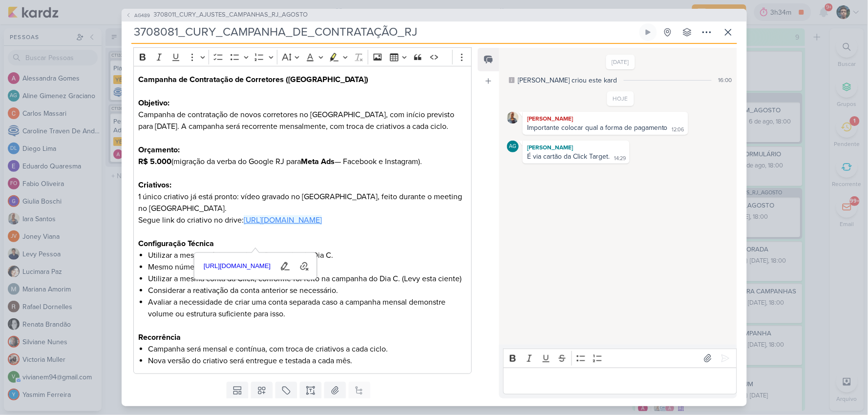 The width and height of the screenshot is (868, 415). Describe the element at coordinates (159, 150) in the screenshot. I see `strong: Orçamento:` at that location.